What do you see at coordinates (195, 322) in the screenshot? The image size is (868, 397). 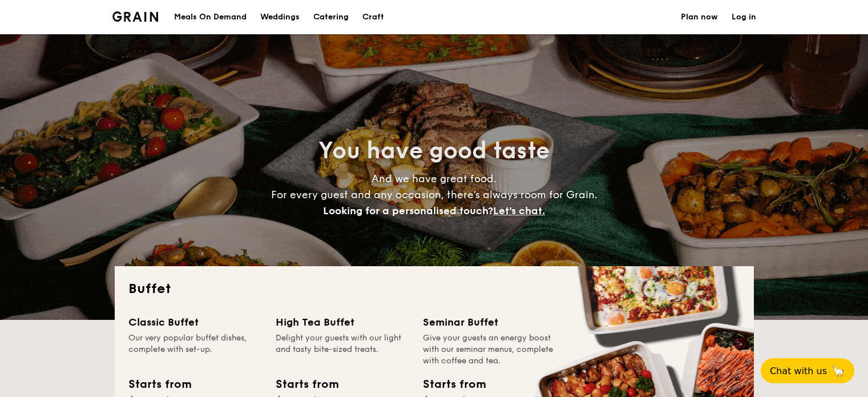 I see `div: Classic Buffet` at bounding box center [195, 322].